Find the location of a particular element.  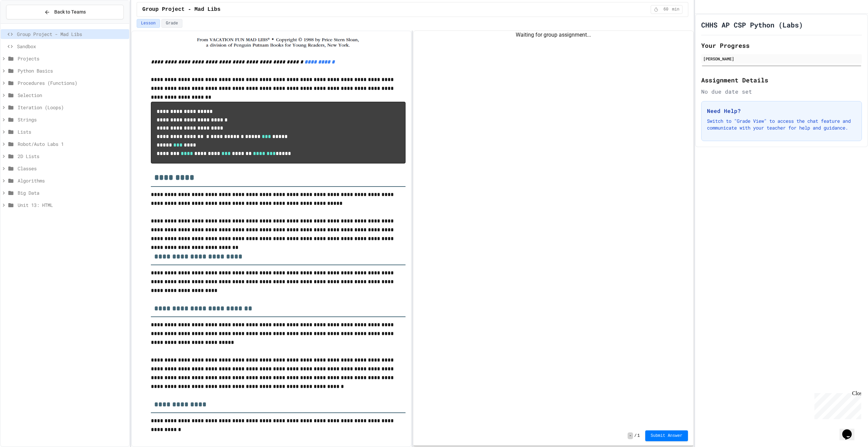

span: Big Data is located at coordinates (72, 192).